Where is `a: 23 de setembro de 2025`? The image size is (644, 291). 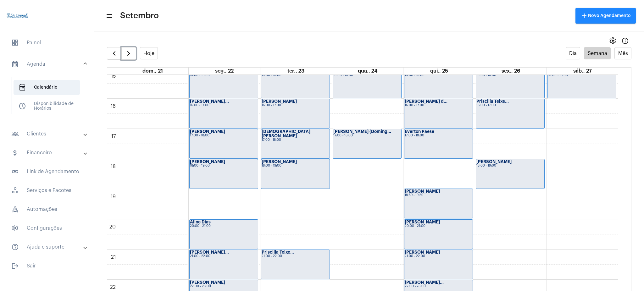 a: 23 de setembro de 2025 is located at coordinates (296, 71).